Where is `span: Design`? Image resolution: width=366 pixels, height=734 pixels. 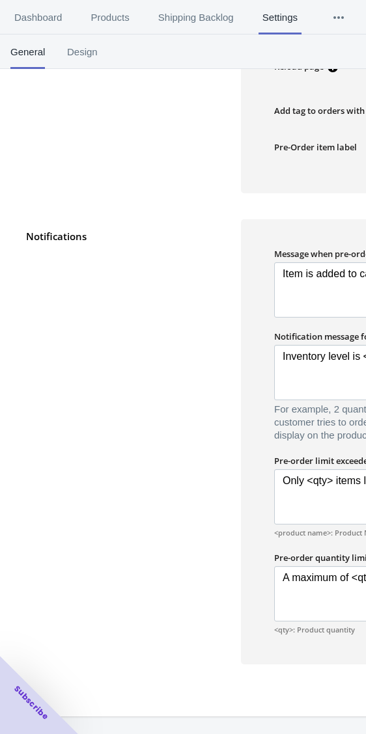 span: Design is located at coordinates (82, 52).